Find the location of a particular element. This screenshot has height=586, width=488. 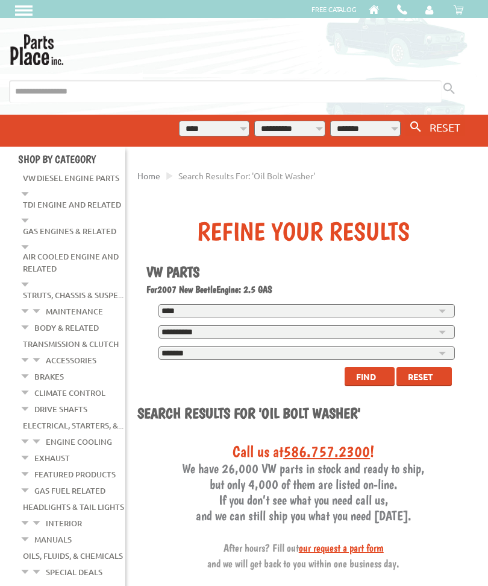

a: Gas Engines & Related is located at coordinates (69, 231).